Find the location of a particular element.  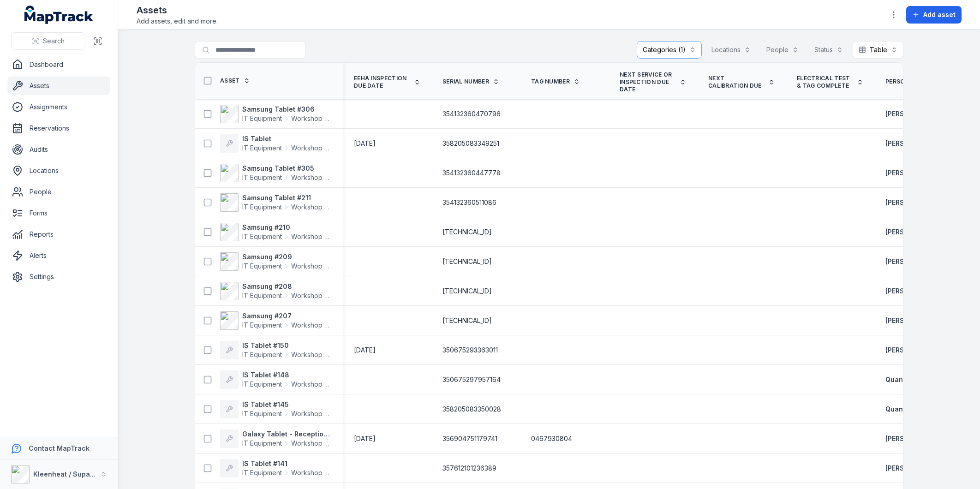

a: Samsung #209IT EquipmentWorkshop Tablets is located at coordinates (276, 262).